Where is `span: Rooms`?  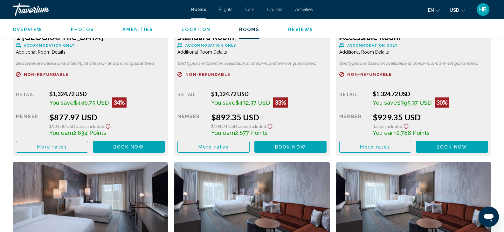
span: Rooms is located at coordinates (249, 30).